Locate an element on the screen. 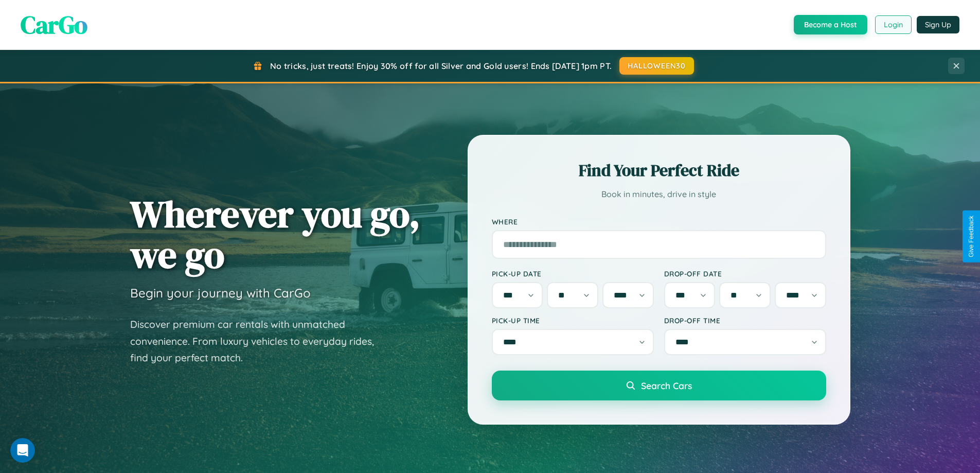 The image size is (980, 473). button: HALLOWEEN30 is located at coordinates (657, 66).